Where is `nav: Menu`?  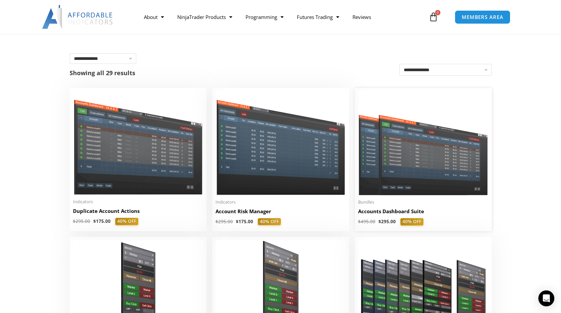
nav: Menu is located at coordinates (282, 17).